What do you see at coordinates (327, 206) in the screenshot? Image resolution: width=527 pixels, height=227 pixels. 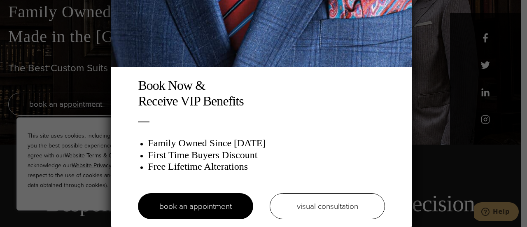 I see `a: visual consultation` at bounding box center [327, 206].